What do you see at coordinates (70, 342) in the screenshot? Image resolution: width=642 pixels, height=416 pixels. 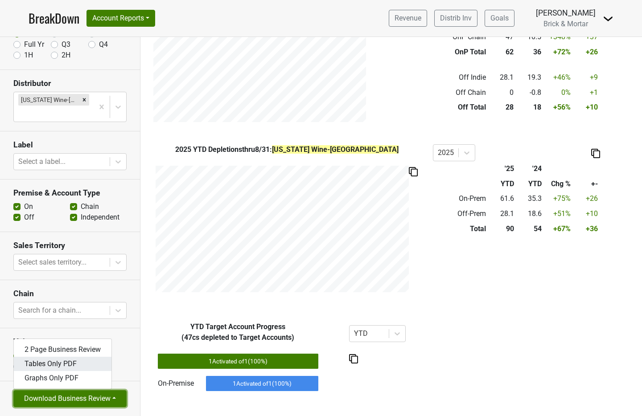 I see `h3: Value` at bounding box center [70, 342].